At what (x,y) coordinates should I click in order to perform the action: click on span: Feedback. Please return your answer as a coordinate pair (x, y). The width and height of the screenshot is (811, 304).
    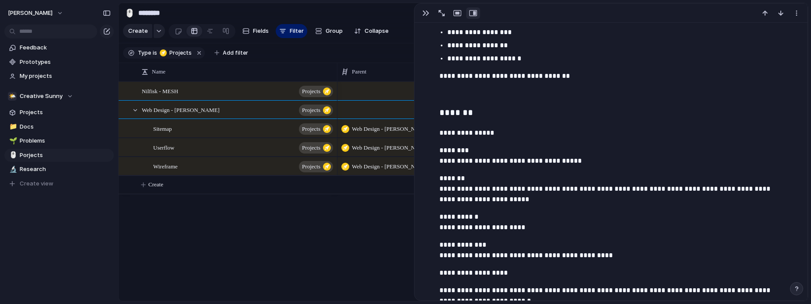
    Looking at the image, I should click on (65, 48).